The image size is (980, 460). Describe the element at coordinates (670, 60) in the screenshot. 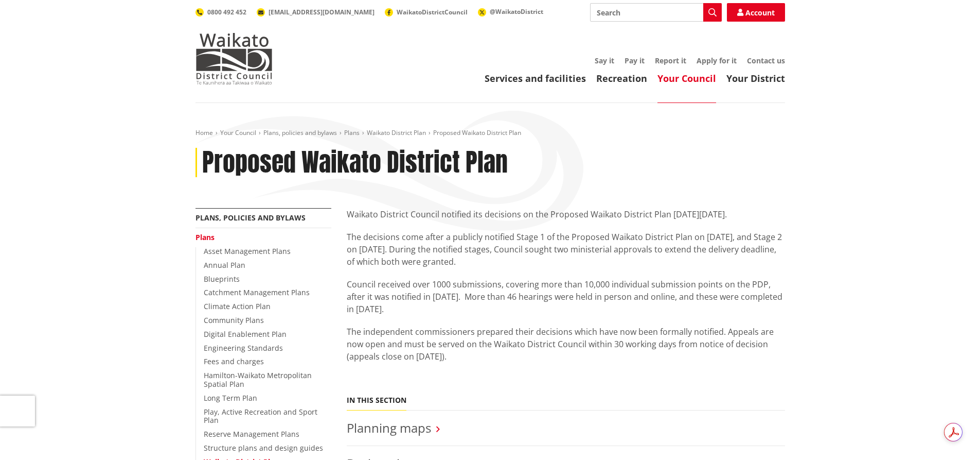

I see `a: Report it` at that location.